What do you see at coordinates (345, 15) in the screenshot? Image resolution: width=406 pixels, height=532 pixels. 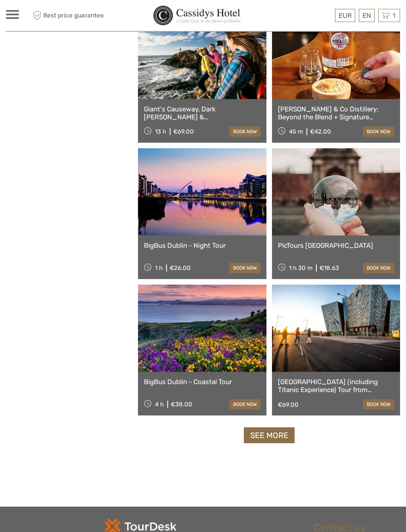 I see `span: EUR` at bounding box center [345, 15].